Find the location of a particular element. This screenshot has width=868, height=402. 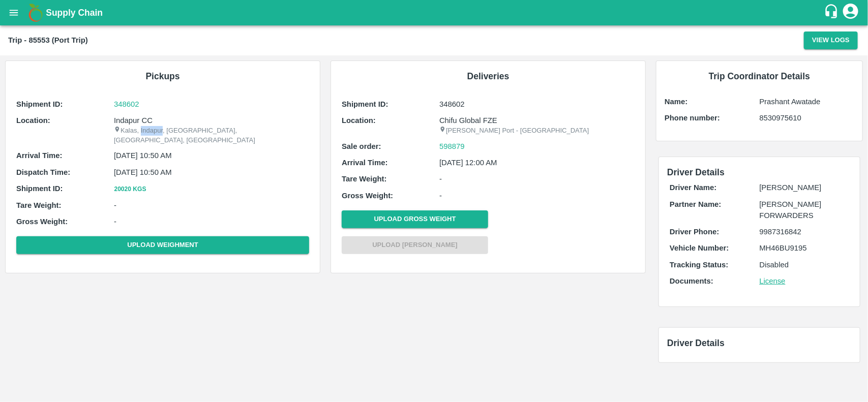

b: Documents: is located at coordinates (691, 281).